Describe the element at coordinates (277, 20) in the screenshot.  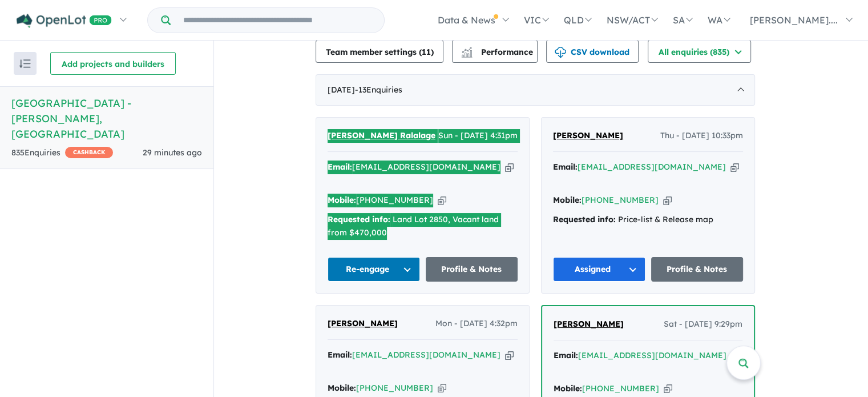
I see `input: Try estate name, suburb, builder or developer` at that location.